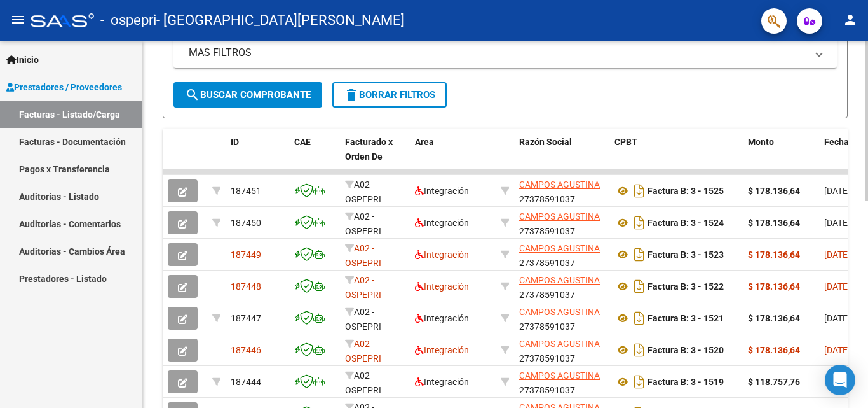 Image resolution: width=868 pixels, height=408 pixels. What do you see at coordinates (425, 142) in the screenshot?
I see `span: Area` at bounding box center [425, 142].